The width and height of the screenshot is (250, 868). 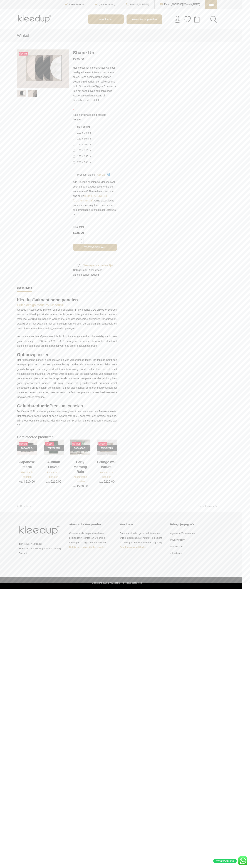 What do you see at coordinates (95, 265) in the screenshot?
I see `a: Toevoegen aan verlanglijst` at bounding box center [95, 265].